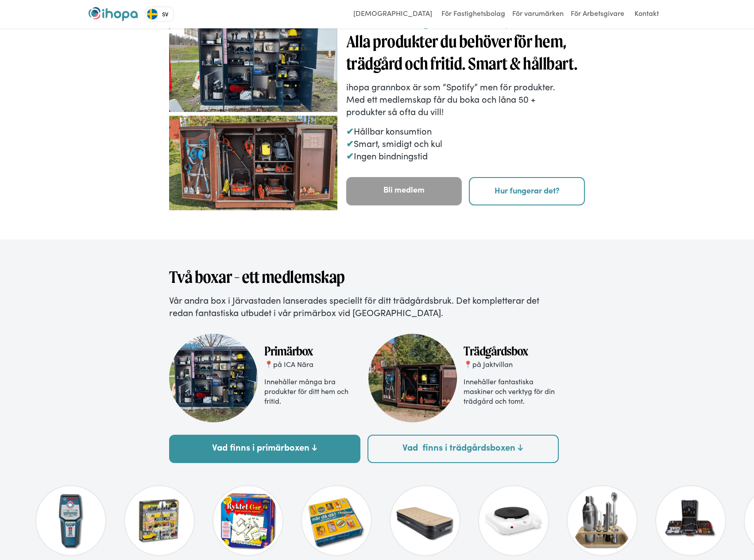 This screenshot has height=560, width=754. I want to click on a: Vad finns i primärboxen ↓, so click(265, 449).